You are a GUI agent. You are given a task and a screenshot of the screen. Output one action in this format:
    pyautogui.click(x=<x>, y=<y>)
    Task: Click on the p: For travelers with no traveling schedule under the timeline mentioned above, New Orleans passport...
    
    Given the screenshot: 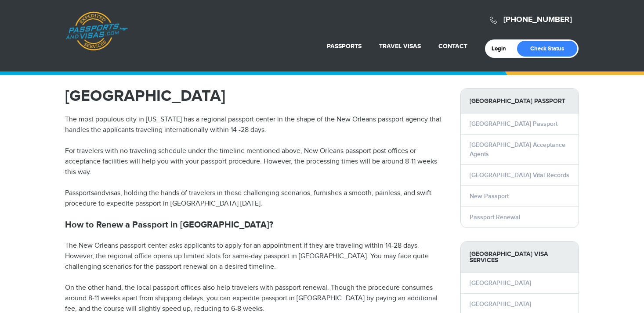 What is the action you would take?
    pyautogui.click(x=256, y=162)
    